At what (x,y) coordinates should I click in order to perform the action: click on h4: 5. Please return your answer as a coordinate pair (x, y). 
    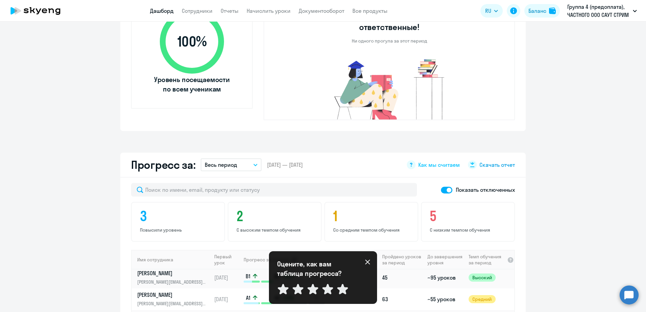
    Looking at the image, I should click on (469, 216).